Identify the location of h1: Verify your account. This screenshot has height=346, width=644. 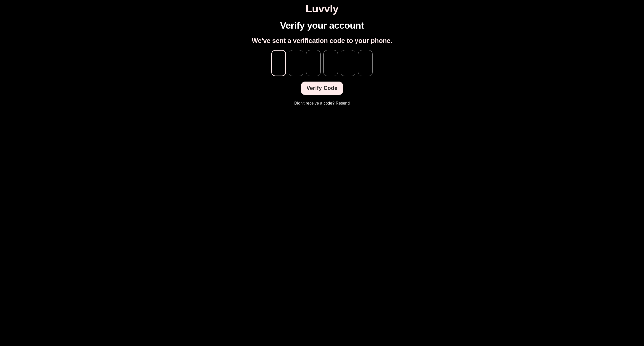
(322, 26).